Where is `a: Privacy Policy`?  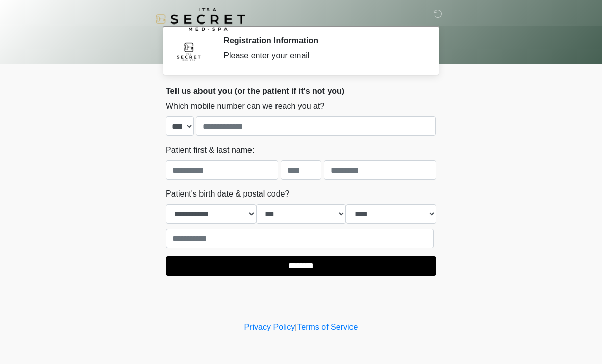
a: Privacy Policy is located at coordinates (270, 327).